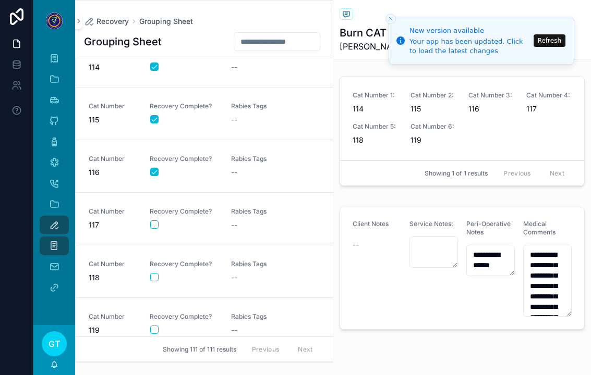  Describe the element at coordinates (106, 21) in the screenshot. I see `a: Recovery` at that location.